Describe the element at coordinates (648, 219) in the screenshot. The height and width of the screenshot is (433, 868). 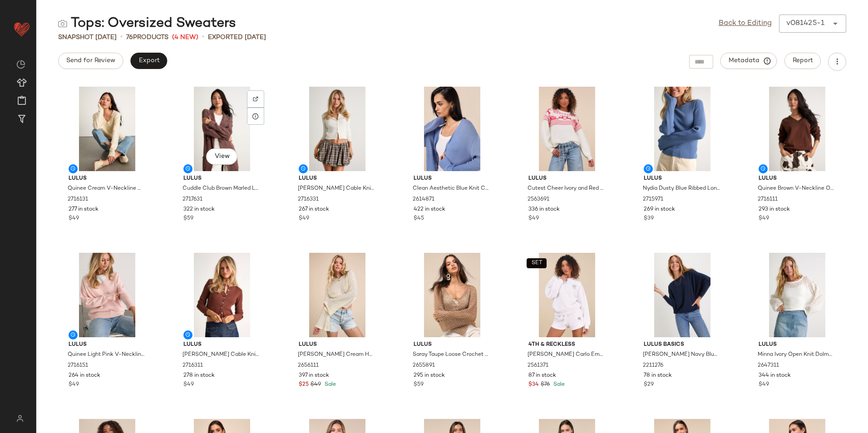
I see `span: $39` at that location.